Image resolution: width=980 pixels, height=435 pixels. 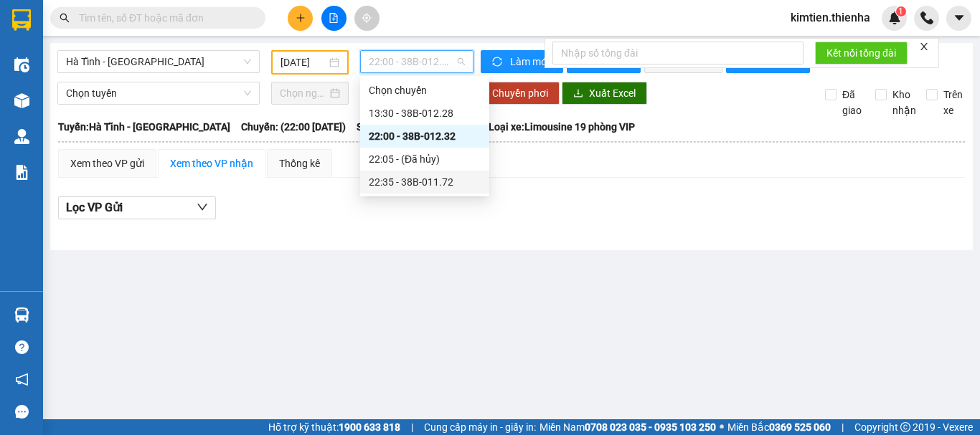 What do you see at coordinates (300, 18) in the screenshot?
I see `button: plus` at bounding box center [300, 18].